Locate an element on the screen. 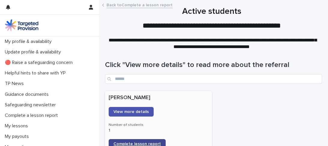 This screenshot has width=328, height=146. p: My lessons is located at coordinates (17, 126).